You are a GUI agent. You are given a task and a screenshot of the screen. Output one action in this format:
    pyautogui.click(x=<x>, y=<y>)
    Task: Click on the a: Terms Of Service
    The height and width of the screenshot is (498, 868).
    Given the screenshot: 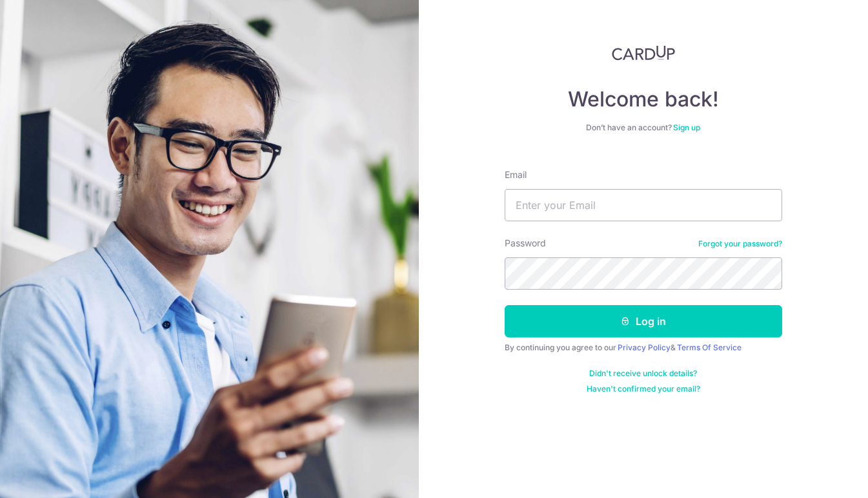 What is the action you would take?
    pyautogui.click(x=709, y=347)
    